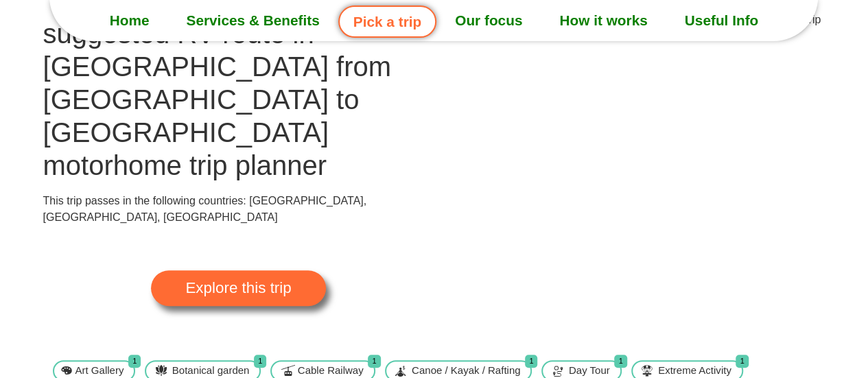 The width and height of the screenshot is (868, 378). Describe the element at coordinates (721, 21) in the screenshot. I see `a: Useful Info` at that location.